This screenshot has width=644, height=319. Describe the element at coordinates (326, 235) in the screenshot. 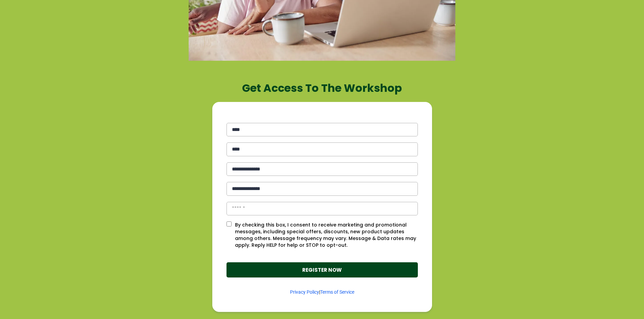

I see `p: By checking this box, I consent to receive marketing and promotional messages, including special ...` at that location.